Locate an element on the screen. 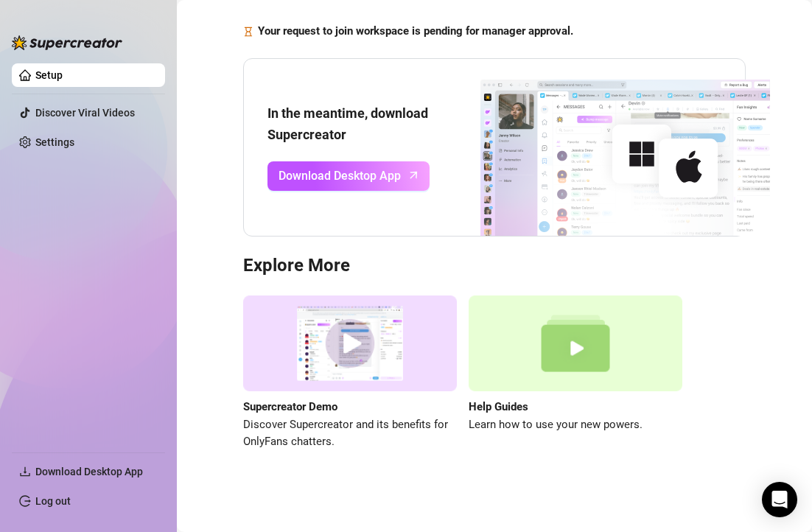 This screenshot has width=812, height=532. strong: Your request to join workspace is pending for manager approval. is located at coordinates (416, 31).